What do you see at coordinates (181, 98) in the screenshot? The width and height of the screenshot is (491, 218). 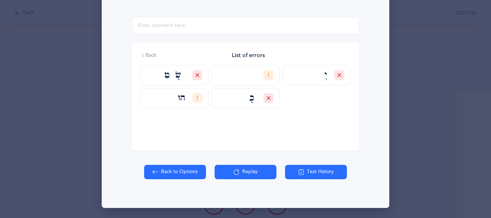 I see `div: הוּ` at bounding box center [181, 98].